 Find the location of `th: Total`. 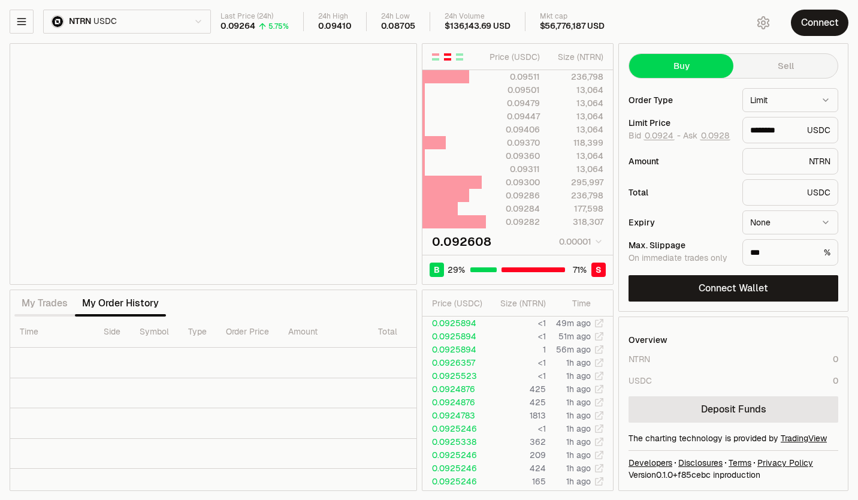

th: Total is located at coordinates (414, 332).